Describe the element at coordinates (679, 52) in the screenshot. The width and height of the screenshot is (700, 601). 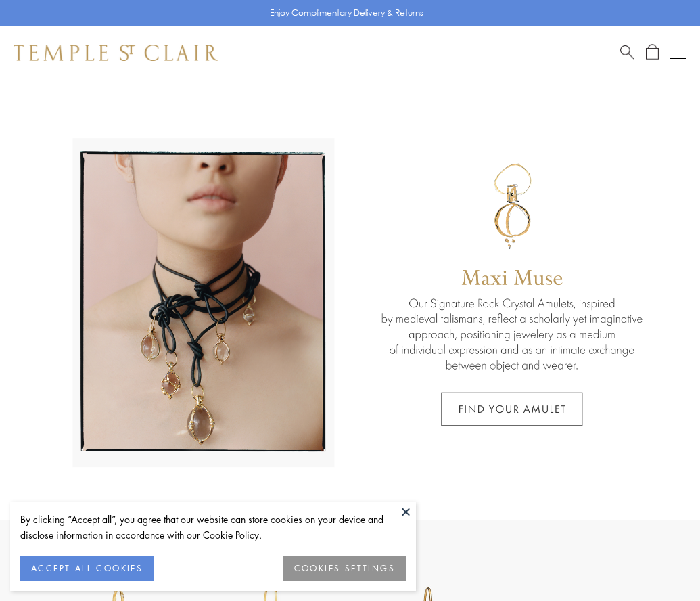
I see `button: Open navigation` at that location.